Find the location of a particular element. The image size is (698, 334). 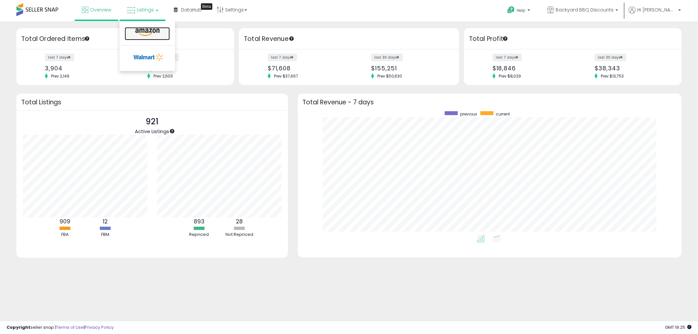

span: Prev: $50,630 is located at coordinates (390, 76).